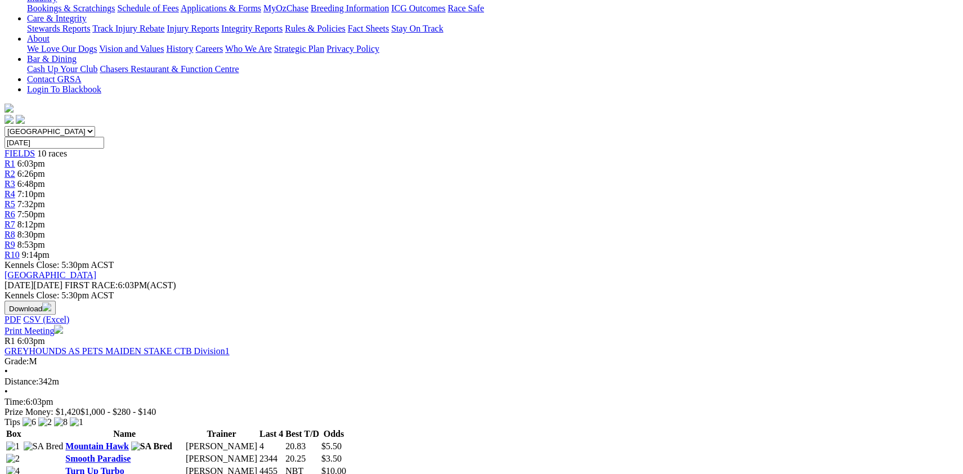 The width and height of the screenshot is (963, 474). Describe the element at coordinates (271, 434) in the screenshot. I see `th: Last 4` at that location.